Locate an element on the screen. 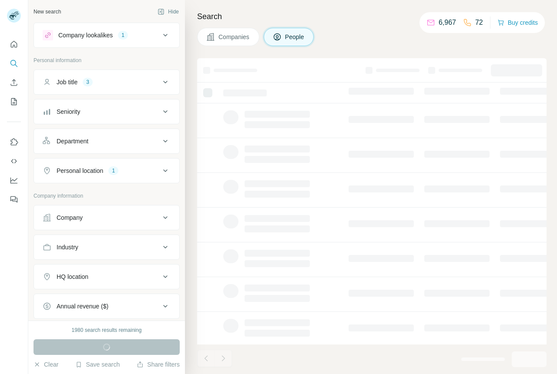  p: 6,967 is located at coordinates (447, 23).